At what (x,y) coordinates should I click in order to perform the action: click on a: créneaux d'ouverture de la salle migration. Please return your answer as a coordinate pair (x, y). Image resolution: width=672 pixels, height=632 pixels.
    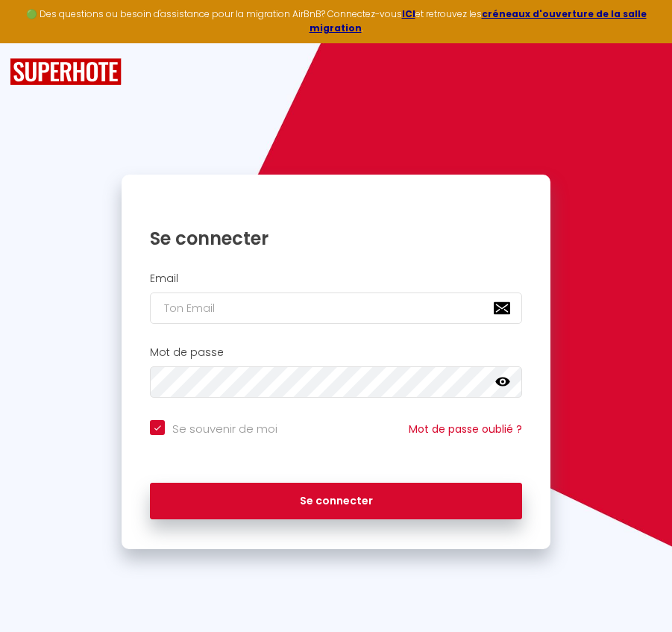
    Looking at the image, I should click on (479, 21).